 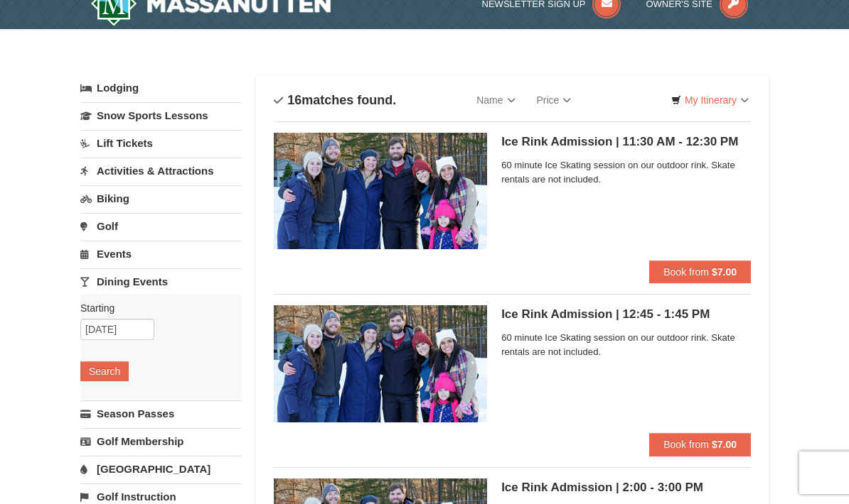 I want to click on a: Snow Sports Lessons, so click(x=161, y=115).